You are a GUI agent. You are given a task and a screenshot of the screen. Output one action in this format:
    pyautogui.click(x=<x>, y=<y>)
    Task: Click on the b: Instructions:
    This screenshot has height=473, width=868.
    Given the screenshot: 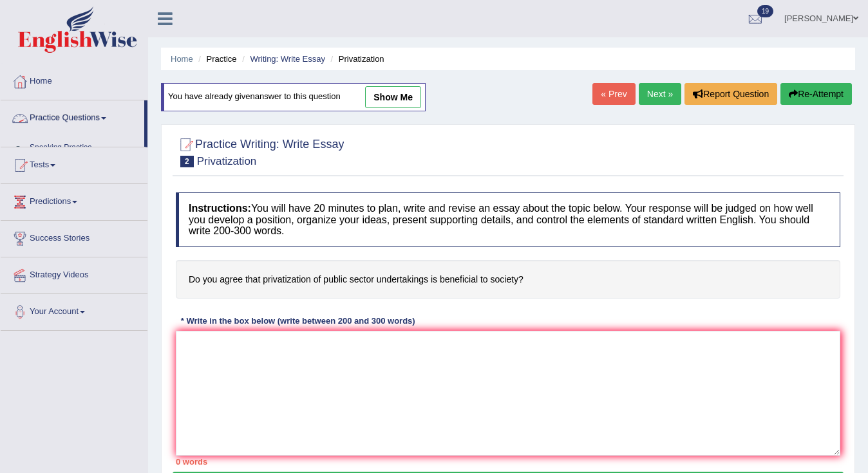 What is the action you would take?
    pyautogui.click(x=219, y=208)
    